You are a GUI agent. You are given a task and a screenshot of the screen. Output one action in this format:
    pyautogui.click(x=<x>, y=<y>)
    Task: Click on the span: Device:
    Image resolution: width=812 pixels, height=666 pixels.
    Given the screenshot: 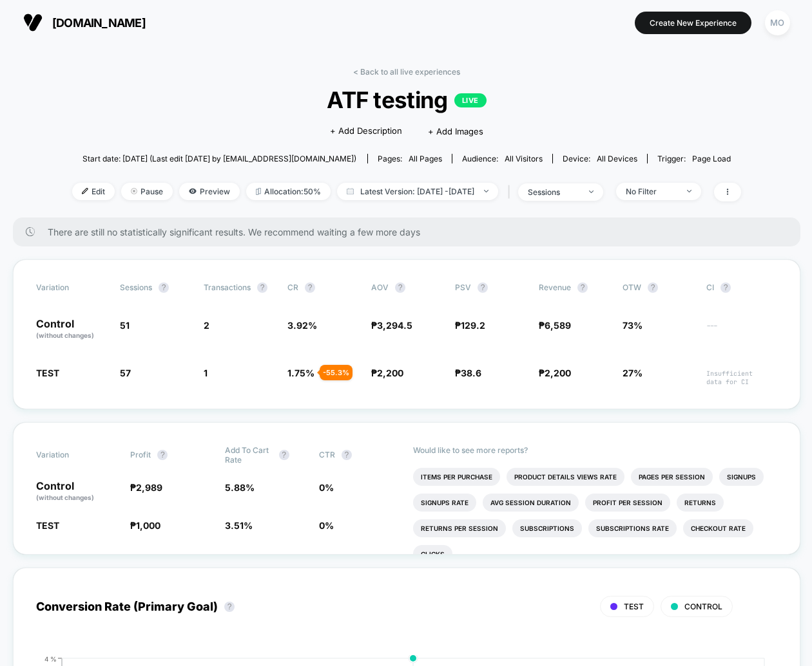 What is the action you would take?
    pyautogui.click(x=599, y=158)
    